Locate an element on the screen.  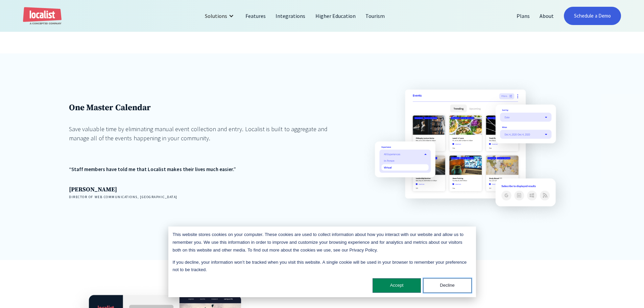
button: Accept is located at coordinates (397, 285).